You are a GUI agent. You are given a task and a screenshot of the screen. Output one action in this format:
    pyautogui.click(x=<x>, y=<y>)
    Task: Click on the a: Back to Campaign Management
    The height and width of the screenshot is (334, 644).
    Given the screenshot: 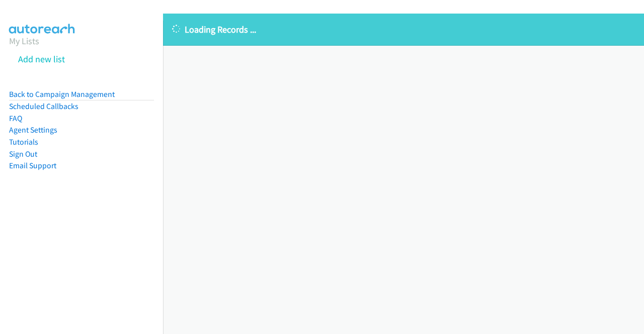 What is the action you would take?
    pyautogui.click(x=62, y=94)
    